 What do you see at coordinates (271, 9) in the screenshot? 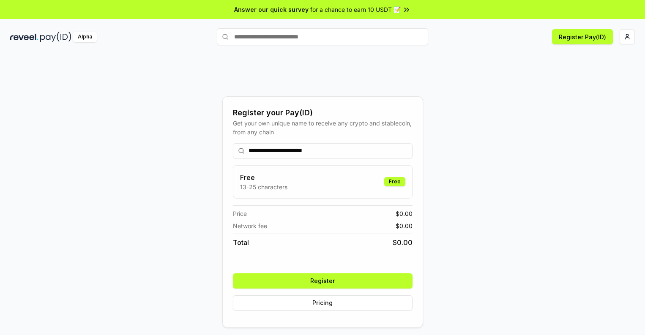
I see `span: Answer our quick survey` at bounding box center [271, 9].